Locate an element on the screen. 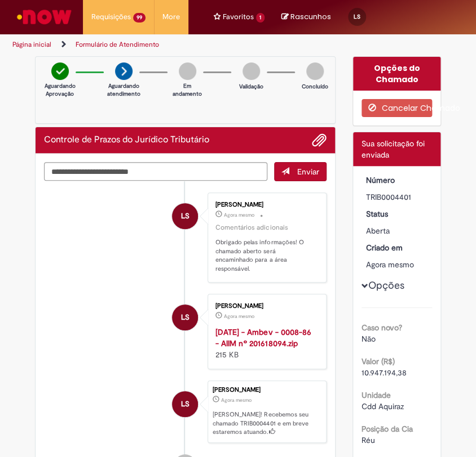  a: Formulário de Atendimento is located at coordinates (117, 44).